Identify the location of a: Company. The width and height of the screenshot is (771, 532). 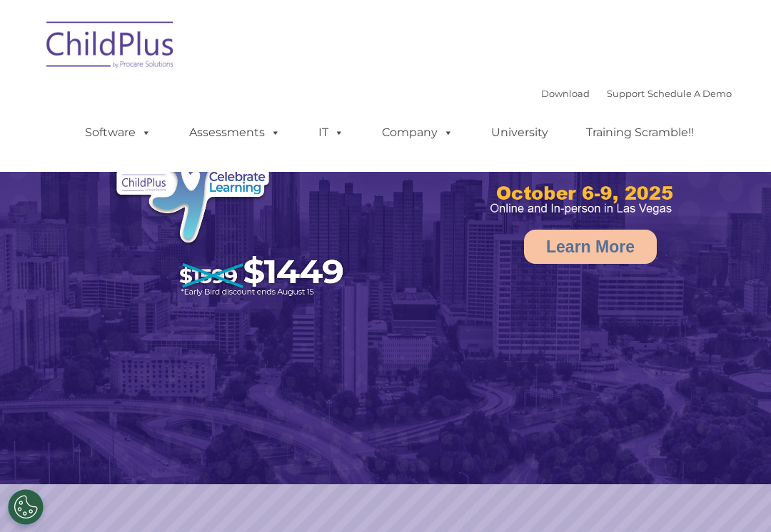
(417, 133).